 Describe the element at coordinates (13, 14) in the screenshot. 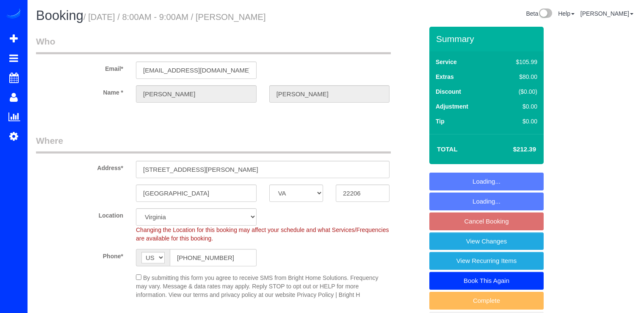

I see `img: Automaid Logo` at that location.